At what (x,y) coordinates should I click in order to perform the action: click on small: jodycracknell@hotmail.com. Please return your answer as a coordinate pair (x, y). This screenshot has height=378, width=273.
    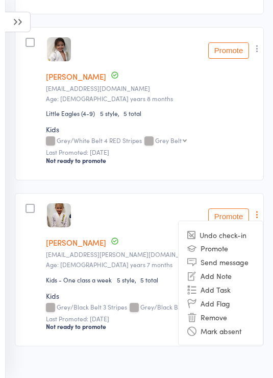
    Looking at the image, I should click on (151, 88).